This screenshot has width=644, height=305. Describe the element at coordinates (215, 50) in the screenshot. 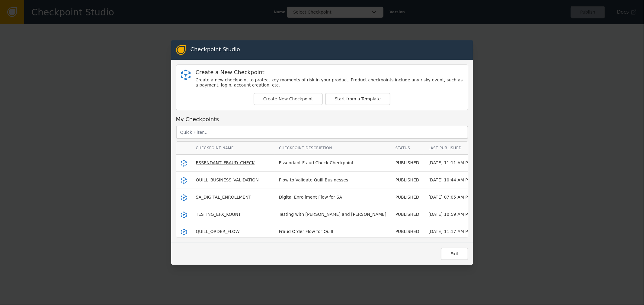

I see `div: Checkpoint Studio` at that location.